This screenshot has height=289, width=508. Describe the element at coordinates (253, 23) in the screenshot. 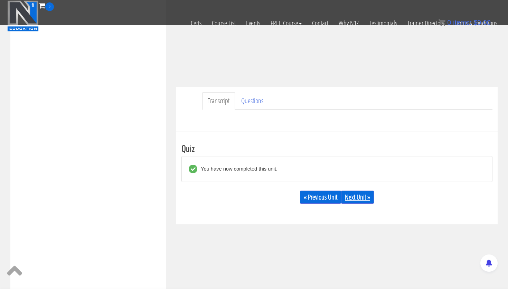

I see `a: Events` at that location.